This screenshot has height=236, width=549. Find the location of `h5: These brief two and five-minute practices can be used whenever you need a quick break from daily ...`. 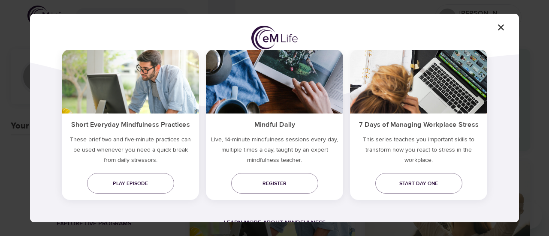

h5: These brief two and five-minute practices can be used whenever you need a quick break from daily ... is located at coordinates (130, 152).